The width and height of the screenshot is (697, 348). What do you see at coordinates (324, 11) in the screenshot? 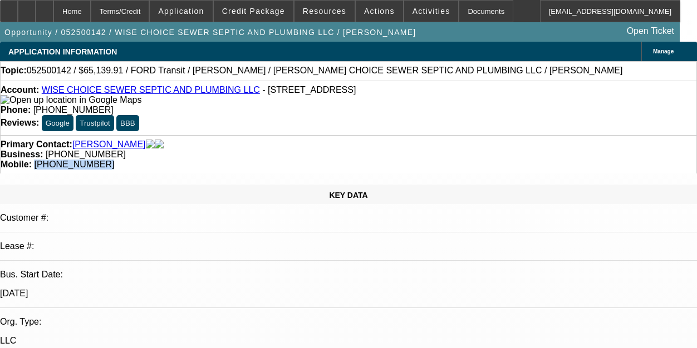
I see `span: Resources` at bounding box center [324, 11].